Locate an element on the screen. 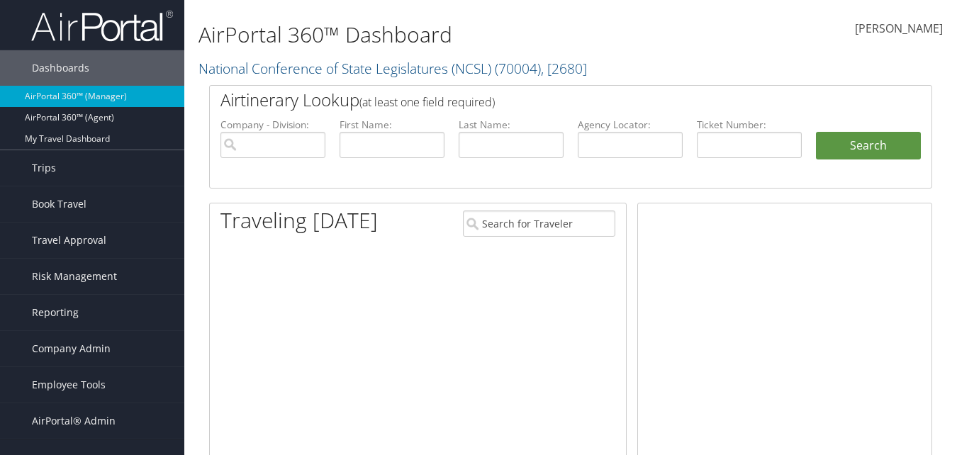 The height and width of the screenshot is (455, 957). input: Search for Traveler is located at coordinates (539, 223).